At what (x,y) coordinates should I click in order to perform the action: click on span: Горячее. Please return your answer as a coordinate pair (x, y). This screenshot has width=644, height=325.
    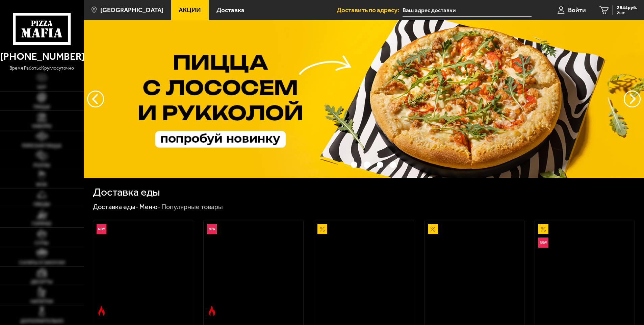
    Looking at the image, I should click on (42, 224).